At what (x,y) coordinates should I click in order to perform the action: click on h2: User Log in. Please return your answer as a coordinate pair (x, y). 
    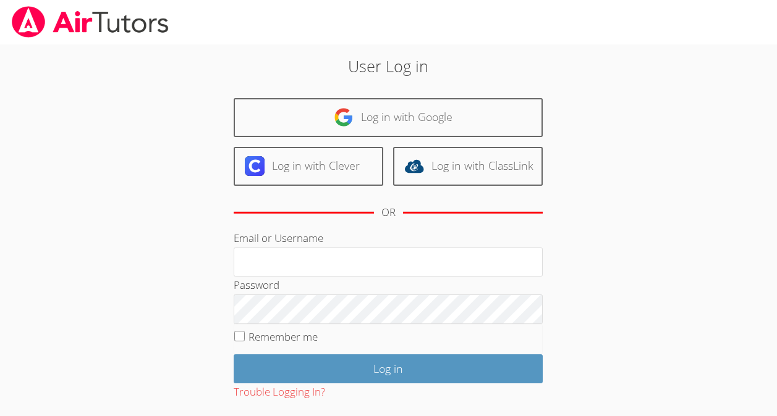
    Looking at the image, I should click on (388, 66).